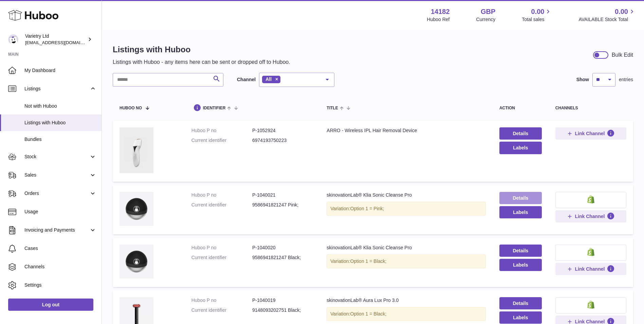 The height and width of the screenshot is (324, 644). Describe the element at coordinates (583, 80) in the screenshot. I see `label: Show` at that location.